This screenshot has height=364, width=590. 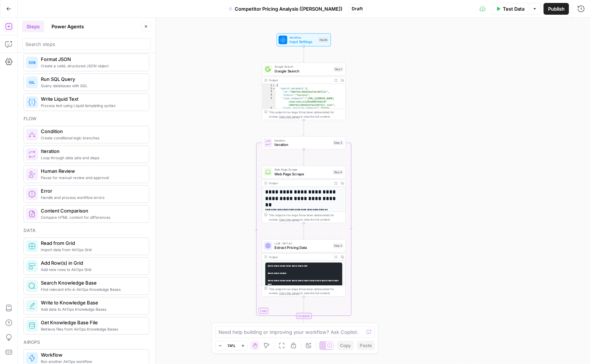 I want to click on span: Human Review, so click(x=92, y=171).